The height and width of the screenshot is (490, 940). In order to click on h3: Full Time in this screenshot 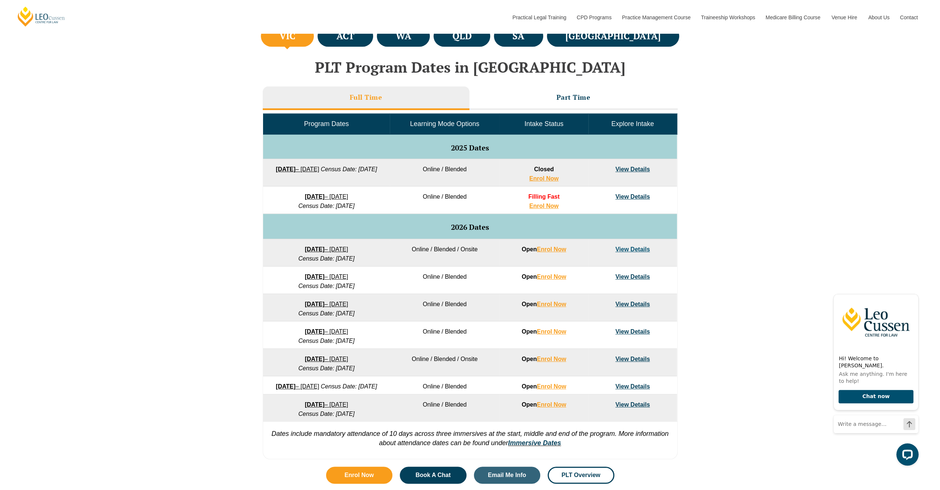, I will do `click(366, 97)`.